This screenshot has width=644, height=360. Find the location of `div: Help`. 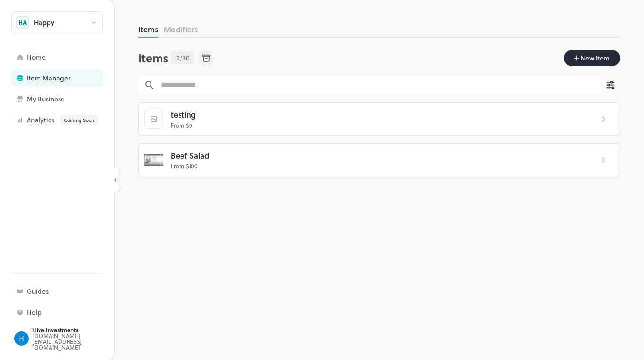

div: Help is located at coordinates (74, 312).